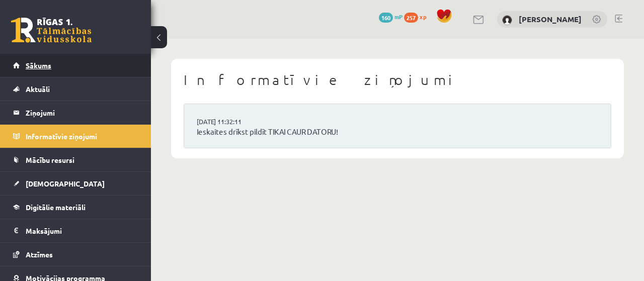 Image resolution: width=644 pixels, height=281 pixels. What do you see at coordinates (386, 18) in the screenshot?
I see `span: 160` at bounding box center [386, 18].